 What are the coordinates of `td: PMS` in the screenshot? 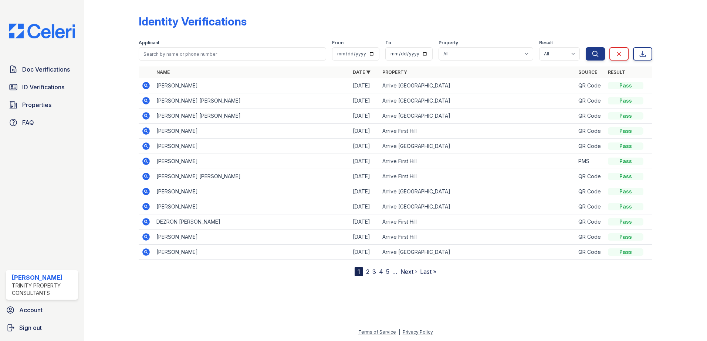 It's located at (590, 161).